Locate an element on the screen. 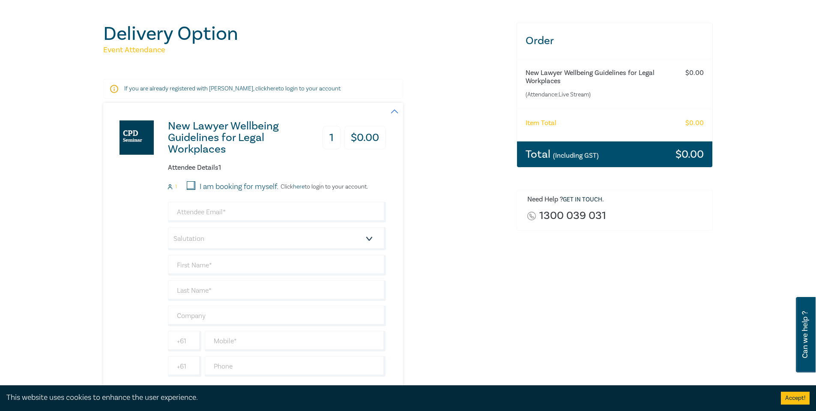 This screenshot has height=411, width=816. h1: Delivery Option is located at coordinates (304, 34).